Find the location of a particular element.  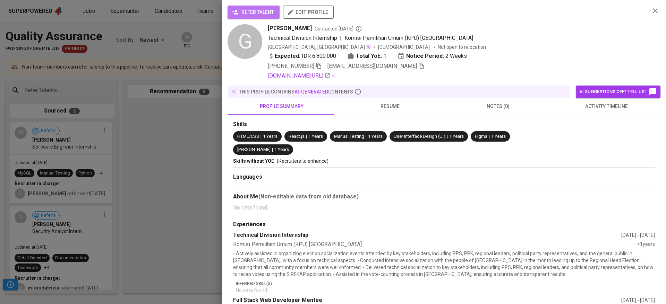

div: About Me is located at coordinates (444, 197).